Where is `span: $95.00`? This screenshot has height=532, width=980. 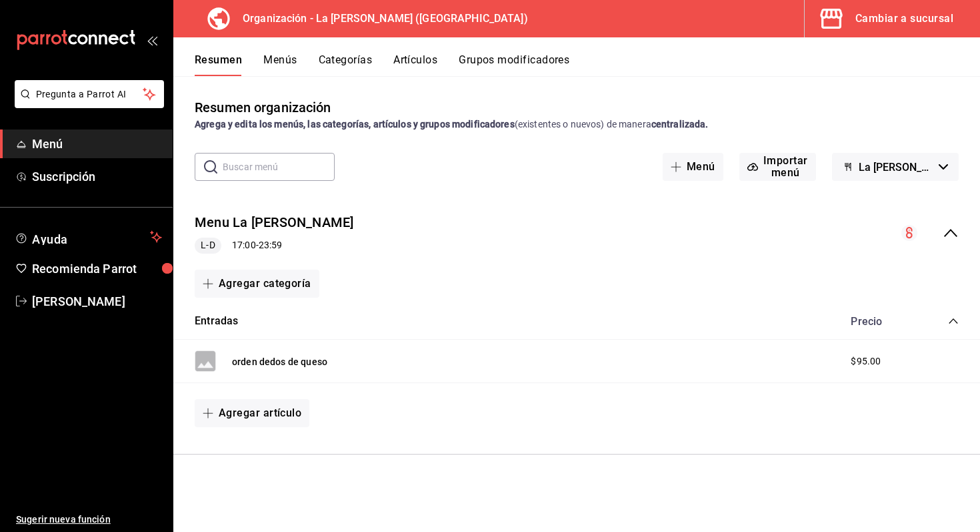 span: $95.00 is located at coordinates (866, 361).